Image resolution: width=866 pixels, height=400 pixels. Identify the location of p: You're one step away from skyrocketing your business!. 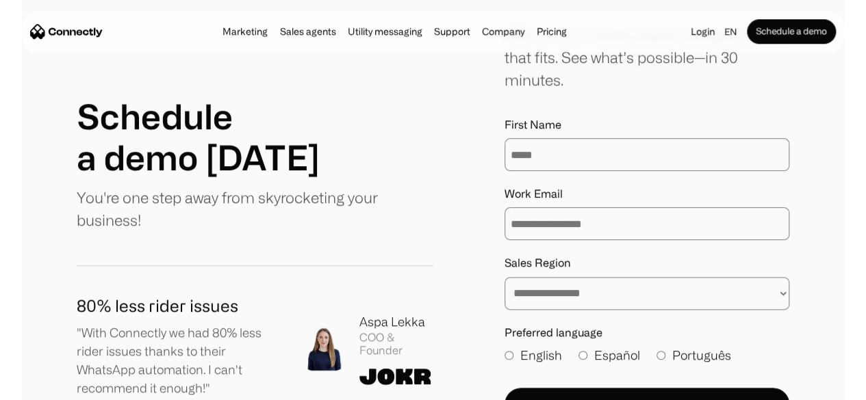
(255, 209).